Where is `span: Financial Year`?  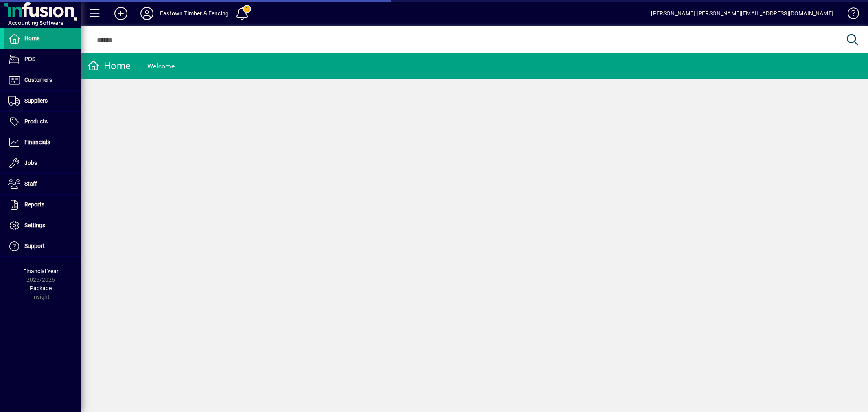 span: Financial Year is located at coordinates (41, 271).